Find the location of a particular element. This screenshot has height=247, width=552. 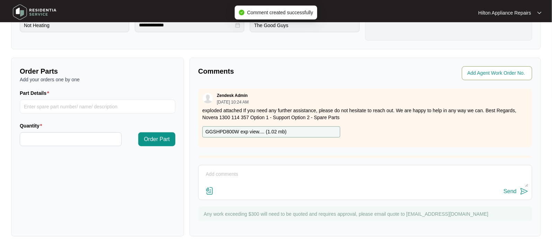

p: Any work exceeding $300 will need to be quoted and requires approval, please email quote to [EMAI... is located at coordinates (367, 214).